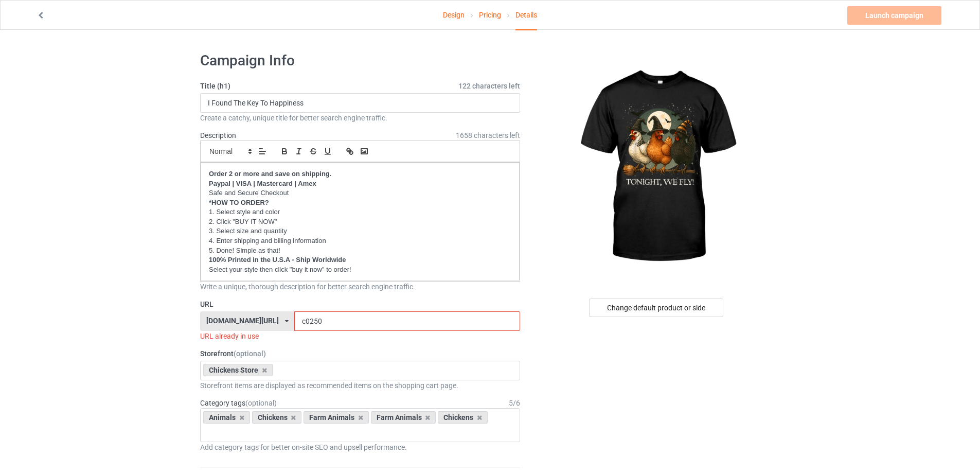  I want to click on strong: *HOW TO ORDER?, so click(238, 202).